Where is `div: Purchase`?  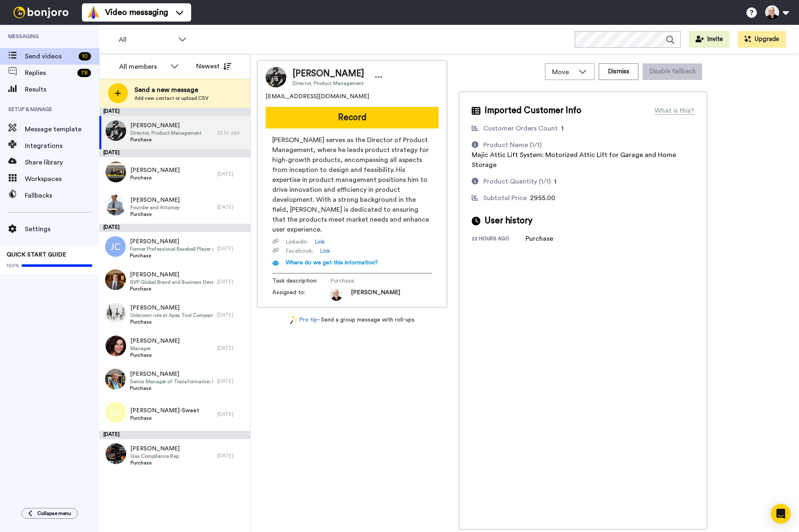 div: Purchase is located at coordinates (546, 239).